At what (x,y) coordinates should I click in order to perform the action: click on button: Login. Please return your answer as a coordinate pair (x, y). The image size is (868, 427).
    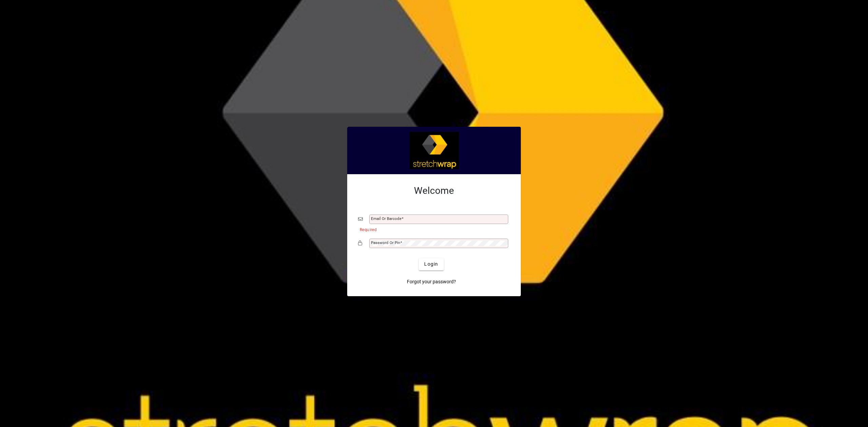
    Looking at the image, I should click on (431, 264).